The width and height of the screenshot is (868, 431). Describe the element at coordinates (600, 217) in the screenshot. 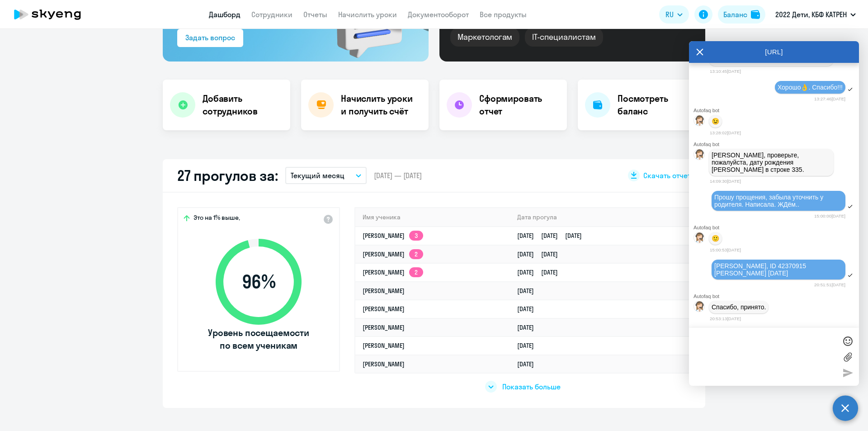

I see `th: Дата прогула` at that location.